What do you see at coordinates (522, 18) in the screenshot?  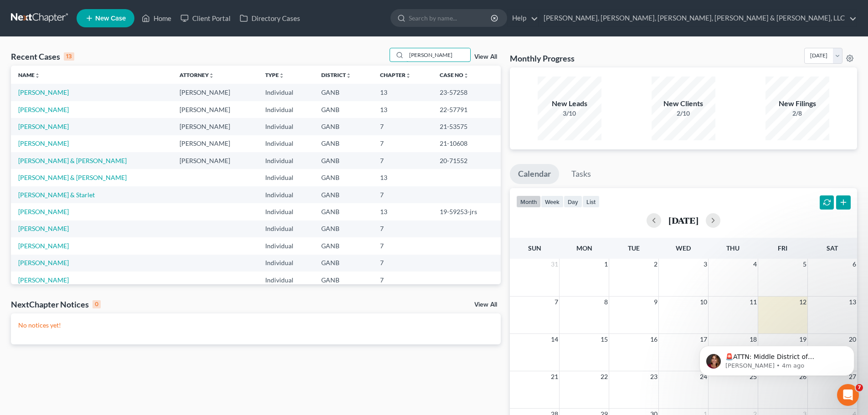 I see `a: Help` at bounding box center [522, 18].